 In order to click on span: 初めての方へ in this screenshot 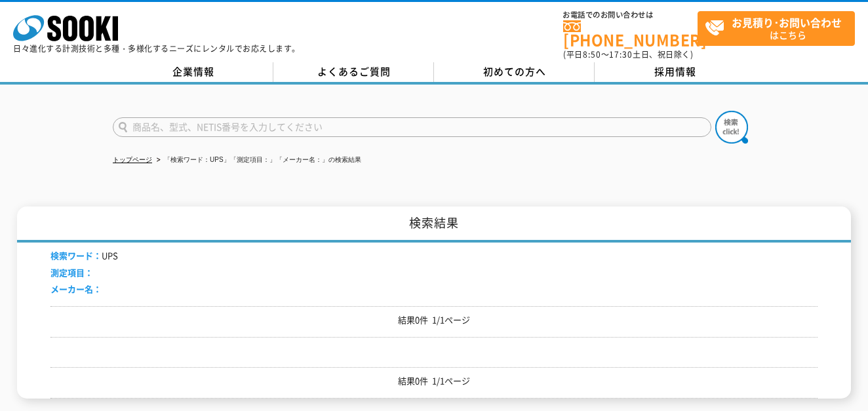, I will do `click(515, 72)`.